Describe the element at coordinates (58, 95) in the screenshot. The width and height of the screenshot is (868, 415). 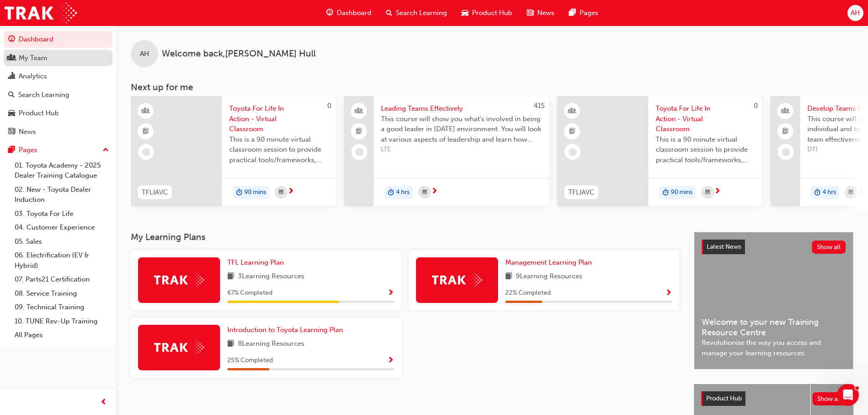
I see `a: Search Learning` at that location.